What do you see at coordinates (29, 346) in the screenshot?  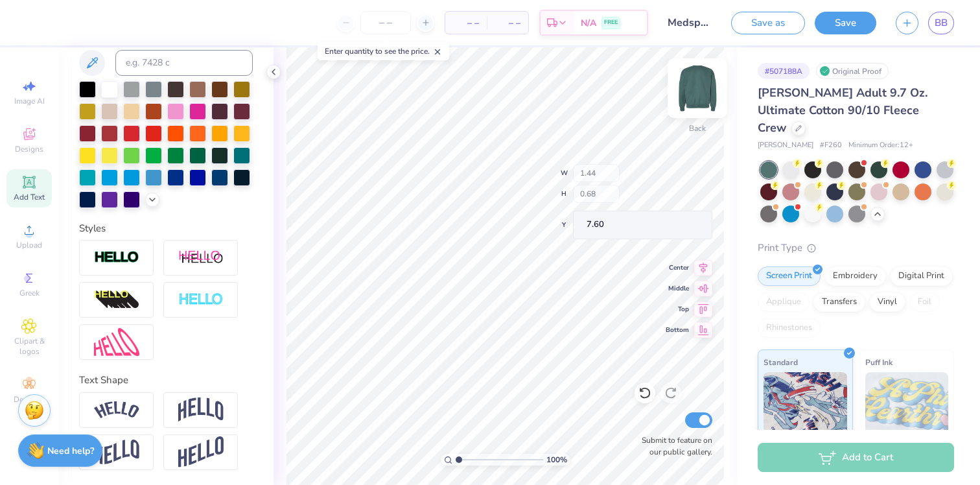 I see `span: Clipart & logos` at bounding box center [29, 346].